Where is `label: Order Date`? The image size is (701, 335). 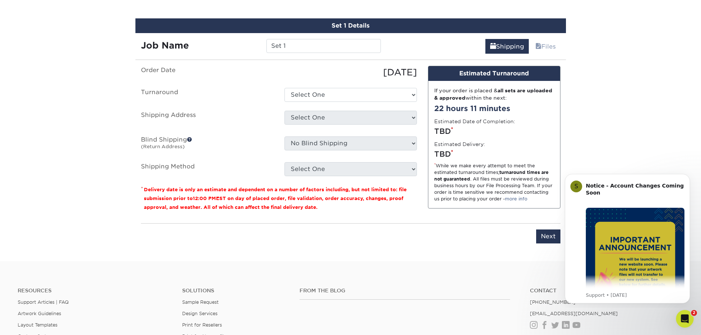
label: Order Date is located at coordinates (207, 72).